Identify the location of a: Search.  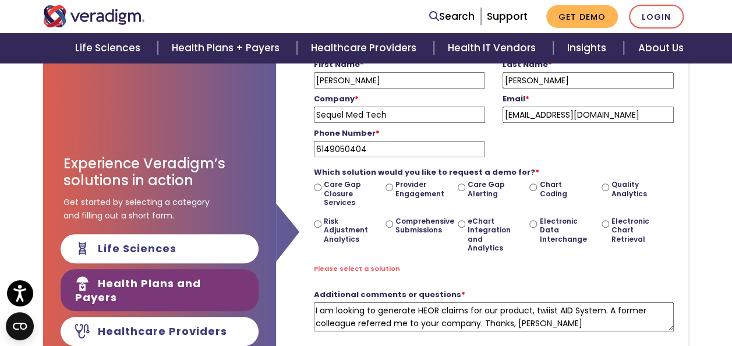
(452, 16).